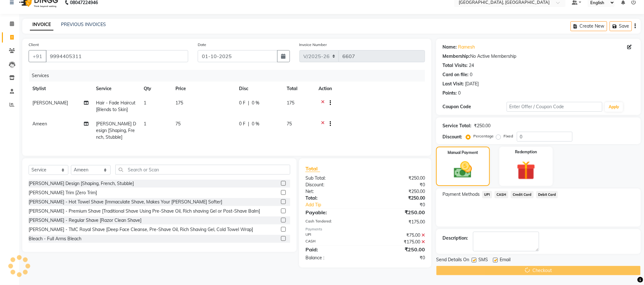 The image size is (644, 285). Describe the element at coordinates (455, 238) in the screenshot. I see `div: Description:` at that location.